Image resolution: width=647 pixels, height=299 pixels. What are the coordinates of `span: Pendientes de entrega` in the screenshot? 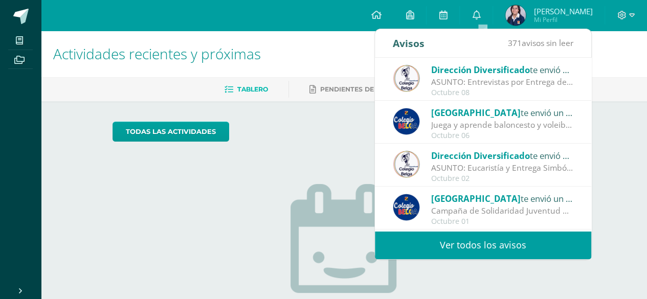 It's located at (363, 89).